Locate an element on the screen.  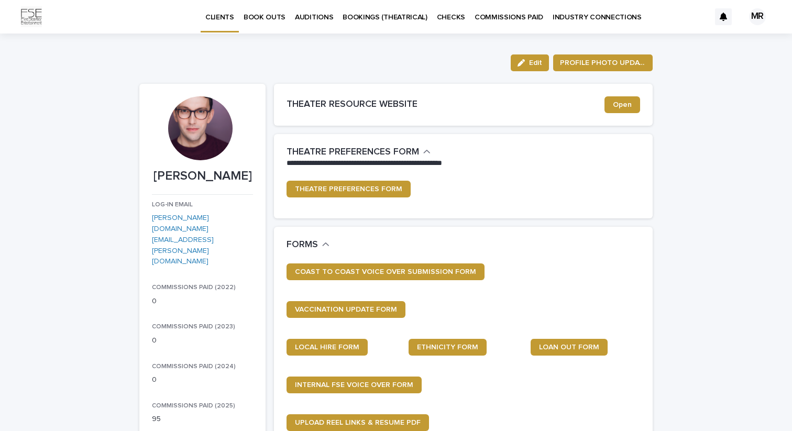
a: ETHNICITY FORM is located at coordinates (448, 347).